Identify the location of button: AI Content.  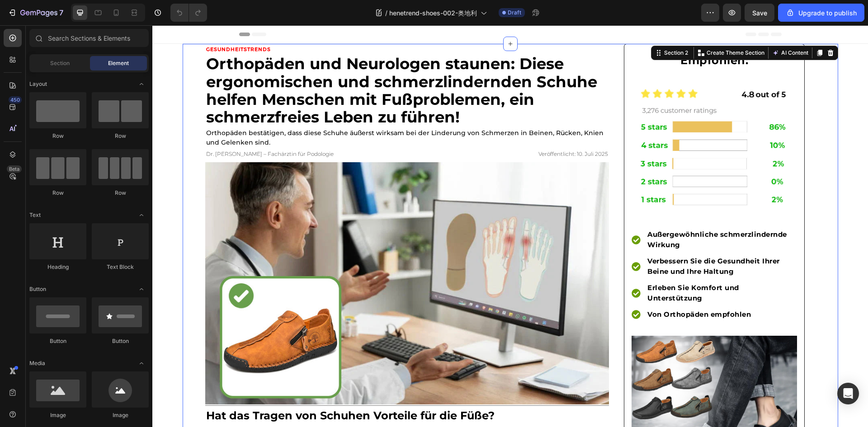
(638, 28).